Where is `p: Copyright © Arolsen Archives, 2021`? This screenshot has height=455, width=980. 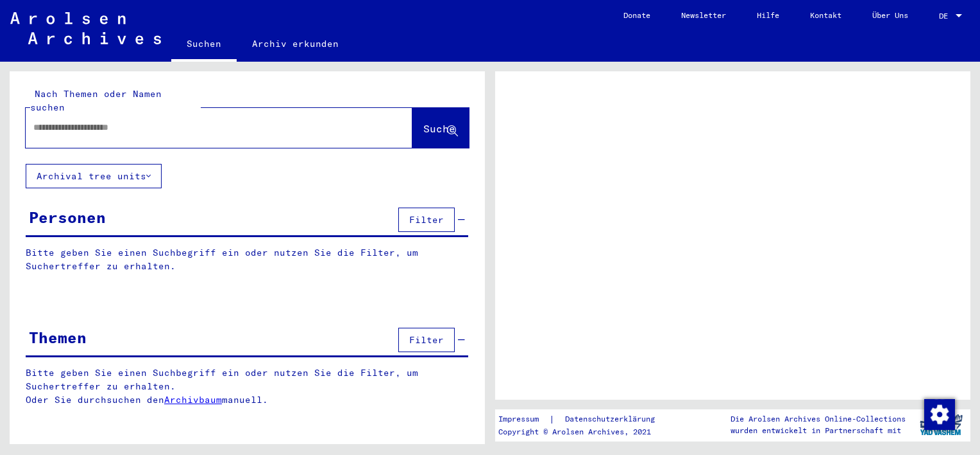
p: Copyright © Arolsen Archives, 2021 is located at coordinates (585, 432).